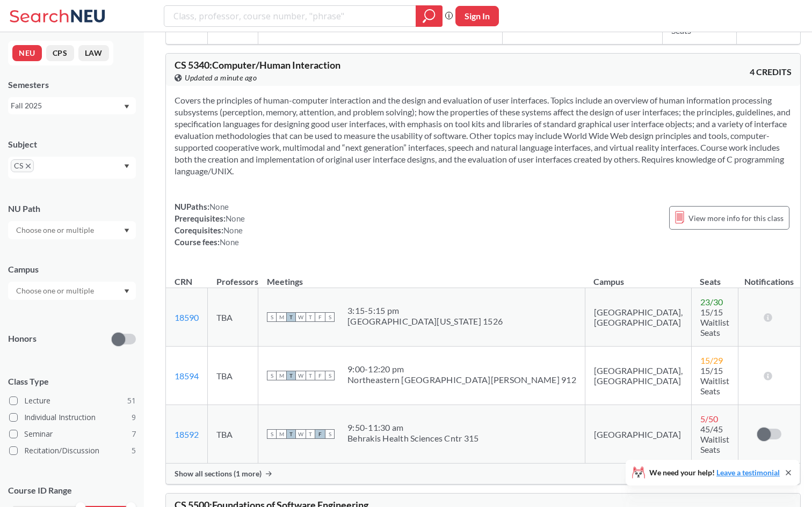 The height and width of the screenshot is (507, 812). Describe the element at coordinates (72, 167) in the screenshot. I see `div: CSX to remove pillDropdown arrow` at that location.